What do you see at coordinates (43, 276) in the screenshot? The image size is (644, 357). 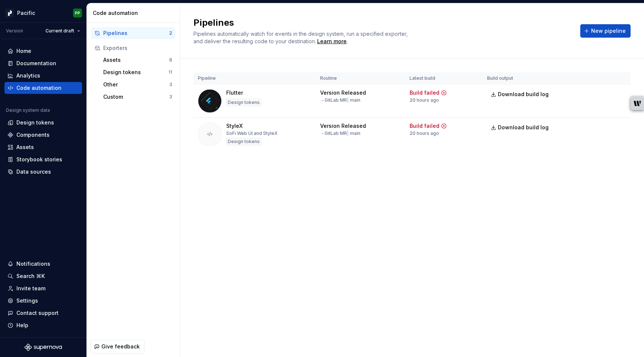 I see `button: Search ⌘K` at bounding box center [43, 276].